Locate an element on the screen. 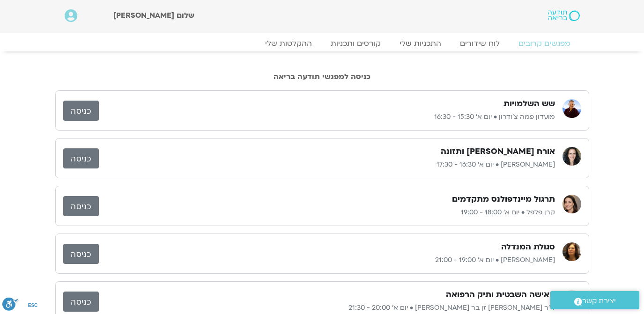 The image size is (644, 314). h3: תרגול מיינדפולנס מתקדמים is located at coordinates (504, 199).